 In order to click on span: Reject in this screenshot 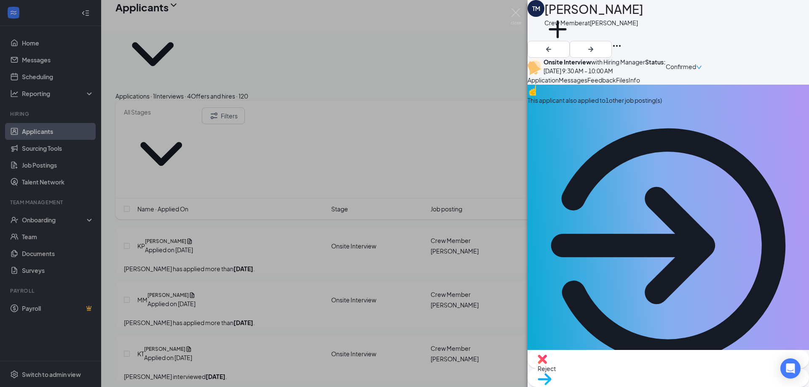, I will do `click(547, 369)`.